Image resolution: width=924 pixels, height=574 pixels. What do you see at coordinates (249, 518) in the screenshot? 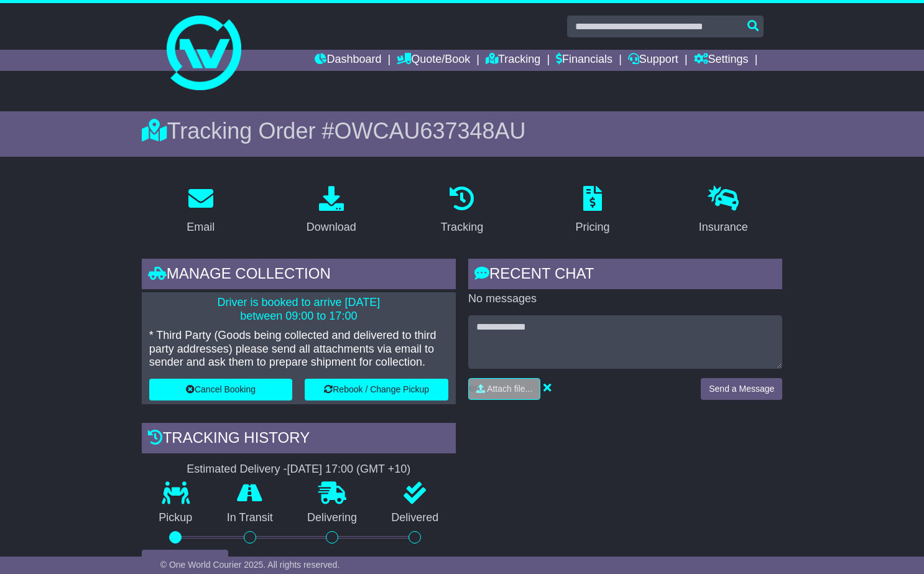
I see `p: In Transit` at bounding box center [249, 518].